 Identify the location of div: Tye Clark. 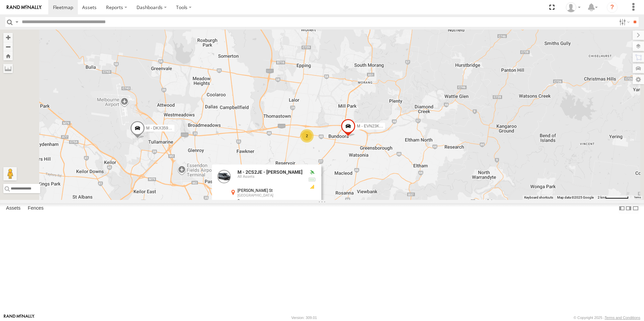
(573, 7).